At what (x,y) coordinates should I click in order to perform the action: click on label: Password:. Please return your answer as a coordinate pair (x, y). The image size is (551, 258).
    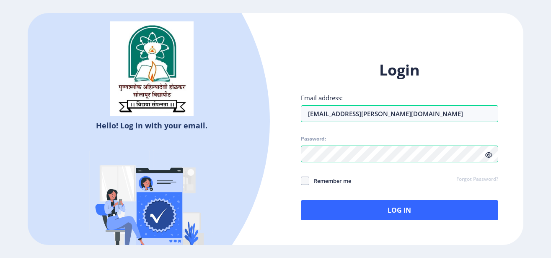
    Looking at the image, I should click on (314, 139).